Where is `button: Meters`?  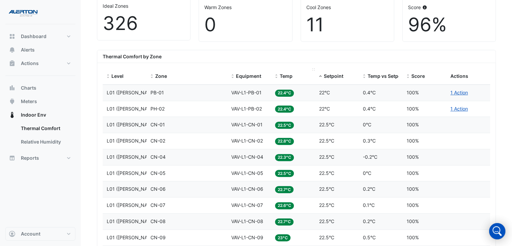
button: Meters is located at coordinates (40, 101).